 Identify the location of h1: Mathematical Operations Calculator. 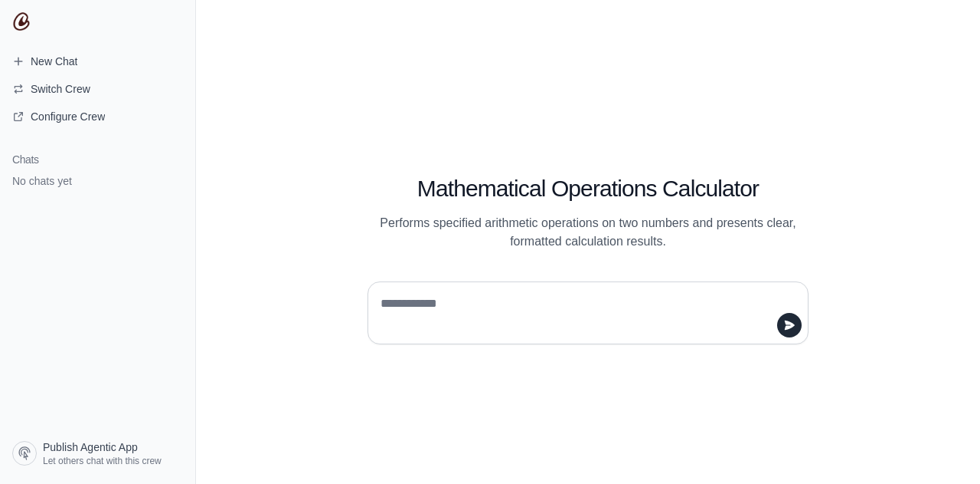
(589, 188).